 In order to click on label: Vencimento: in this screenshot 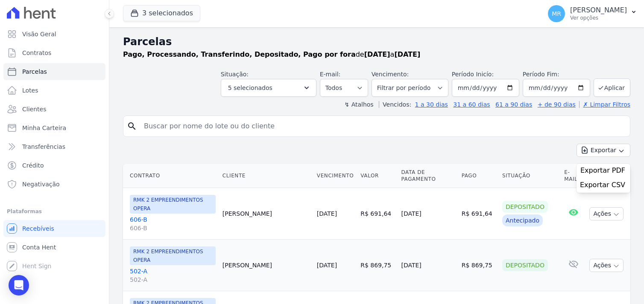, I will do `click(390, 74)`.